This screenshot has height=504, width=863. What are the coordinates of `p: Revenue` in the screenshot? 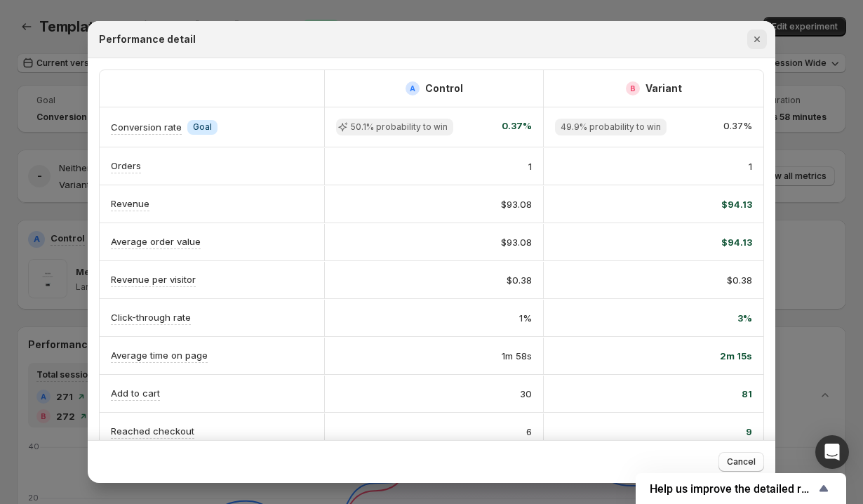 It's located at (130, 203).